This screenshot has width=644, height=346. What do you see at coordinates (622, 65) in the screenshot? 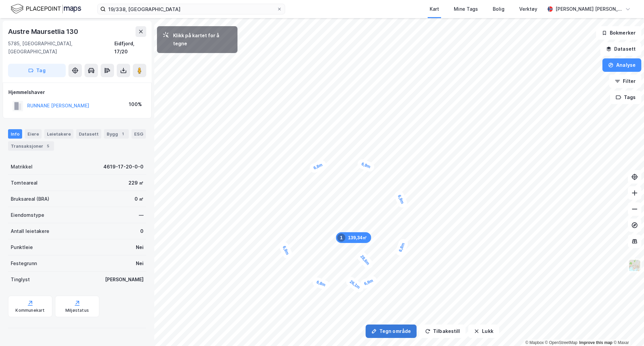
I see `button: Analyse` at bounding box center [622, 65].